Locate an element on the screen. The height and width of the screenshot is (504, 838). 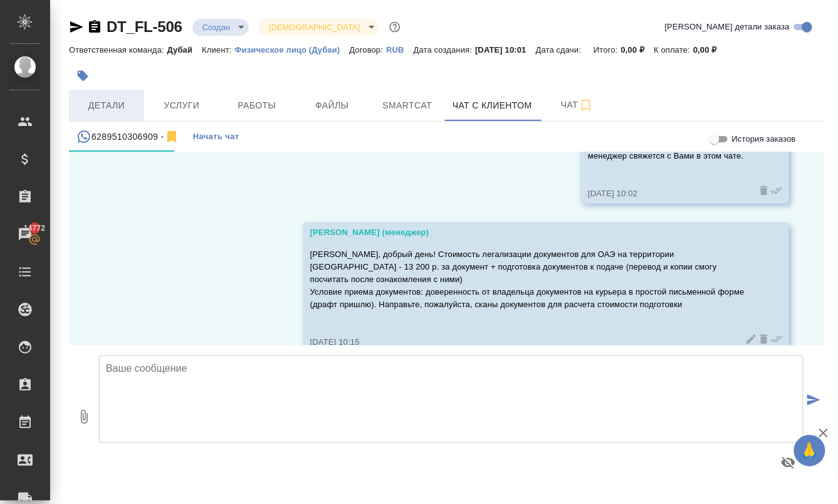
div: 6289510306909 (Софья) - (undefined) is located at coordinates (128, 137).